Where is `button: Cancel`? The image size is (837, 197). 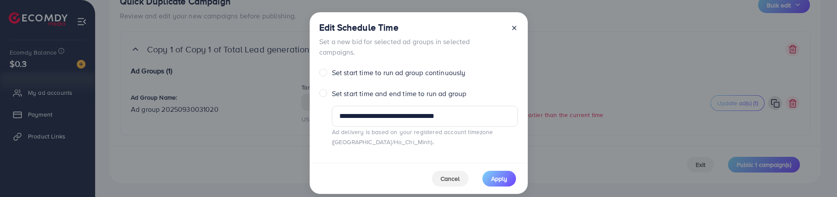
button: Cancel is located at coordinates (450, 178).